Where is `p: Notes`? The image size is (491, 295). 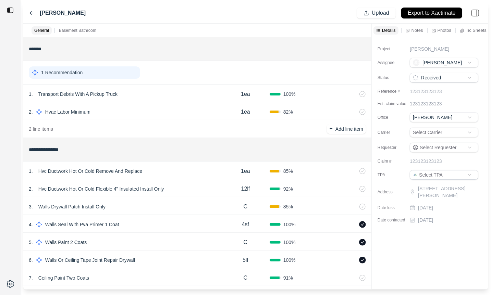 p: Notes is located at coordinates (417, 30).